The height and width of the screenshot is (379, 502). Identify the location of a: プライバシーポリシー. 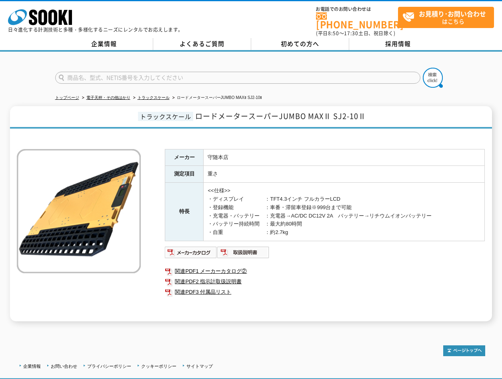
(109, 366).